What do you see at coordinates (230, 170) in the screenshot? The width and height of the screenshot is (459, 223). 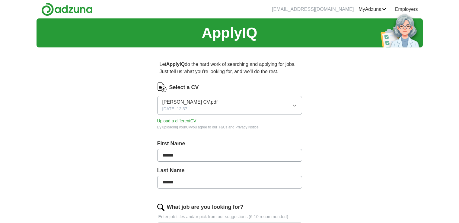 I see `label: Last Name` at bounding box center [230, 170].